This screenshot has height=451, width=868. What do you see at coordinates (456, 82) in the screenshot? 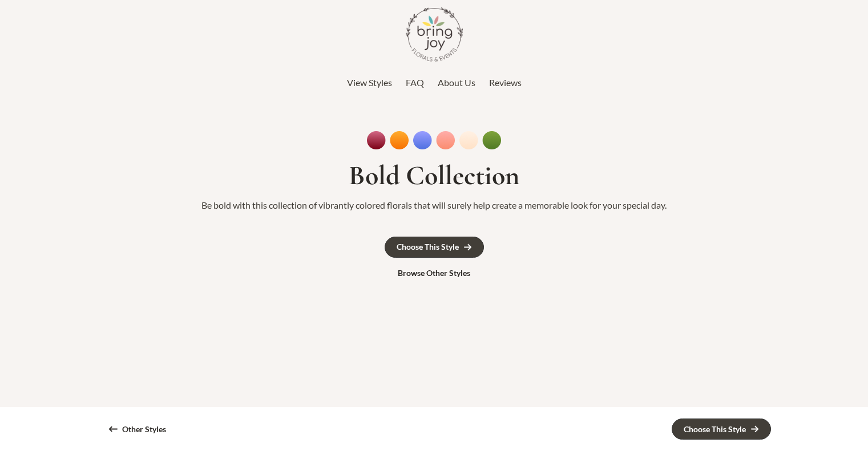
I see `span: About Us` at bounding box center [456, 82].